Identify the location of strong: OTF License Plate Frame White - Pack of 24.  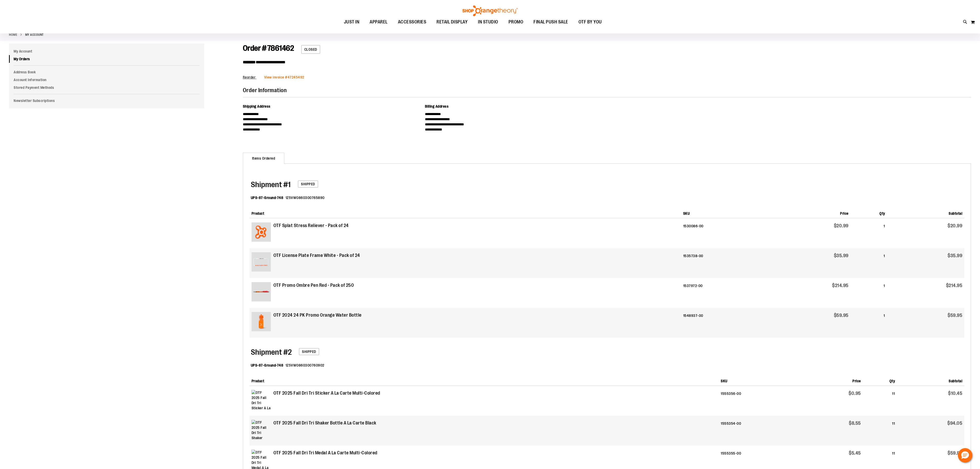
(316, 255).